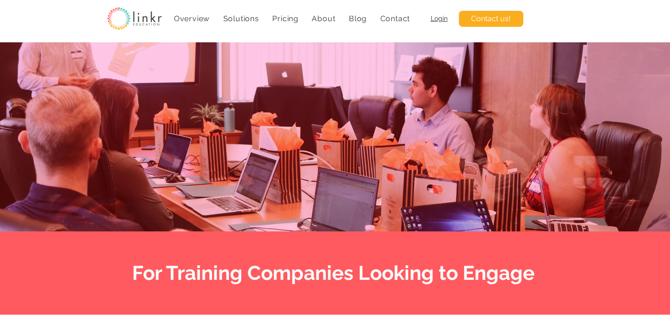  Describe the element at coordinates (241, 18) in the screenshot. I see `div: Solutions` at that location.